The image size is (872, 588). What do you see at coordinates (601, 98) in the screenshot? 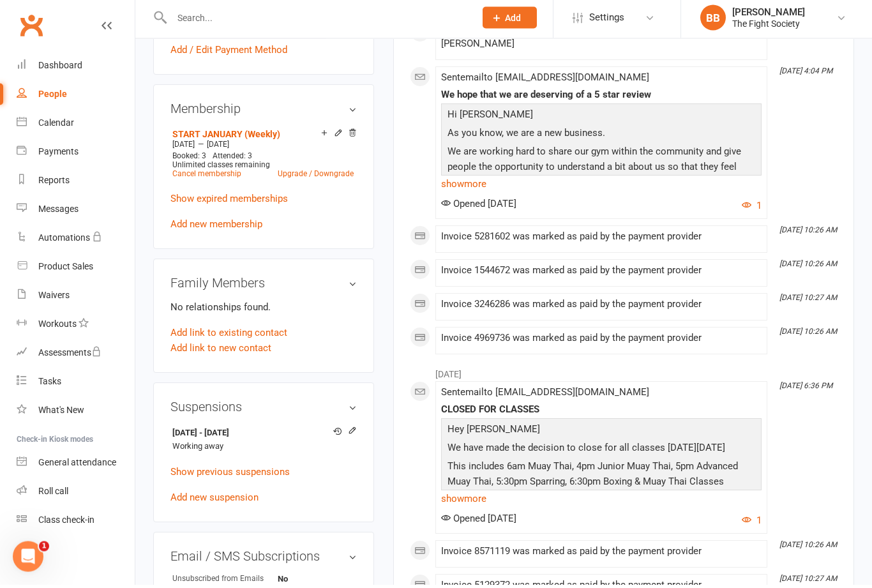
I see `div: We hope that we are deserving of a 5 star review` at bounding box center [601, 98].